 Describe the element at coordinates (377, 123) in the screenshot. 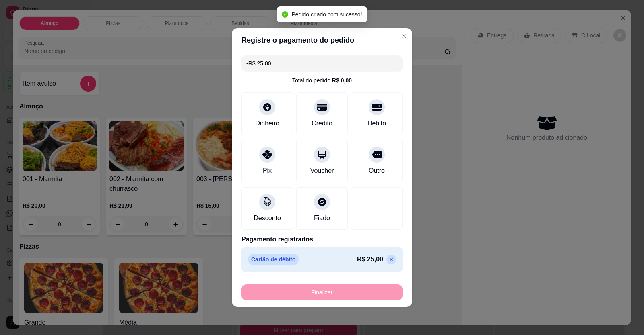

I see `div: Débito` at that location.